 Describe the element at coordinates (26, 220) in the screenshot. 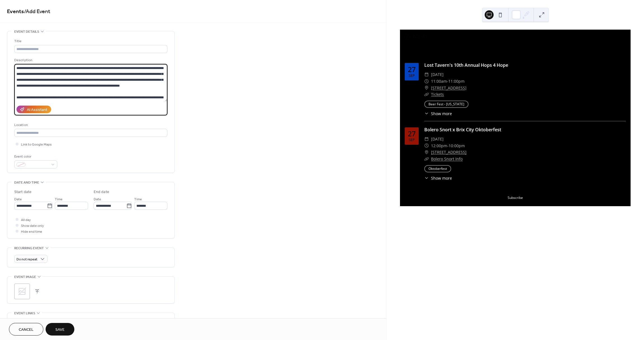

I see `span: All day` at that location.